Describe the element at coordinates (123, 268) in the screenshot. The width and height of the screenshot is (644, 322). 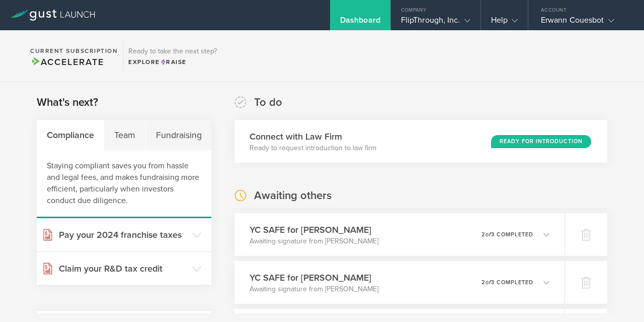
I see `h3: Claim your R&D tax credit` at that location.